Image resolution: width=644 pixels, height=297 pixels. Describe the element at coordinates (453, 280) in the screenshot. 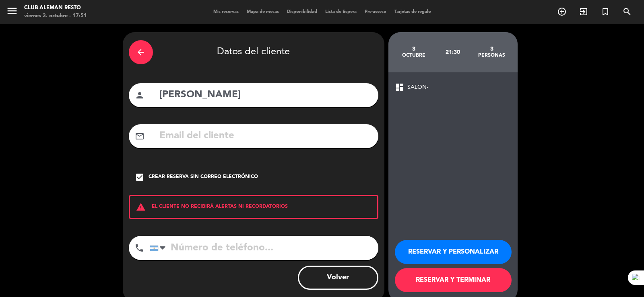

I see `button: RESERVAR Y TERMINAR` at that location.